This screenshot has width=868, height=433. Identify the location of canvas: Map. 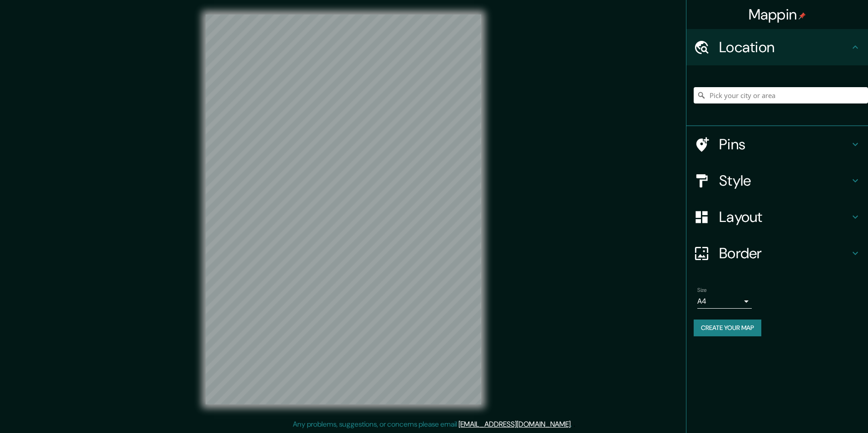
(343, 209).